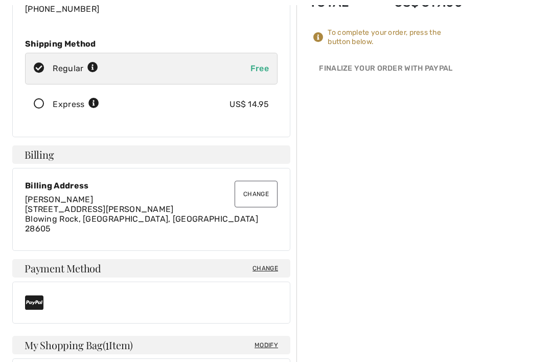  What do you see at coordinates (256, 194) in the screenshot?
I see `button: Change` at bounding box center [256, 194].